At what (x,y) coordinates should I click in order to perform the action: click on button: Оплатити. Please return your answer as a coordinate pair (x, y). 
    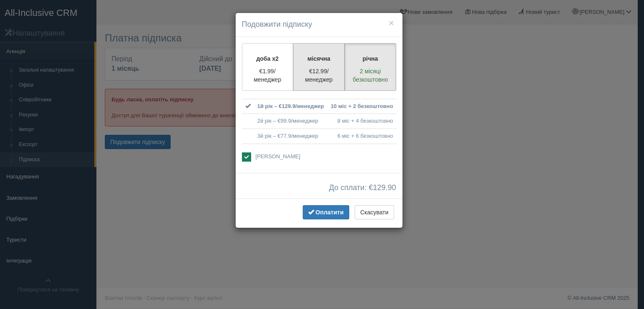
    Looking at the image, I should click on (326, 212).